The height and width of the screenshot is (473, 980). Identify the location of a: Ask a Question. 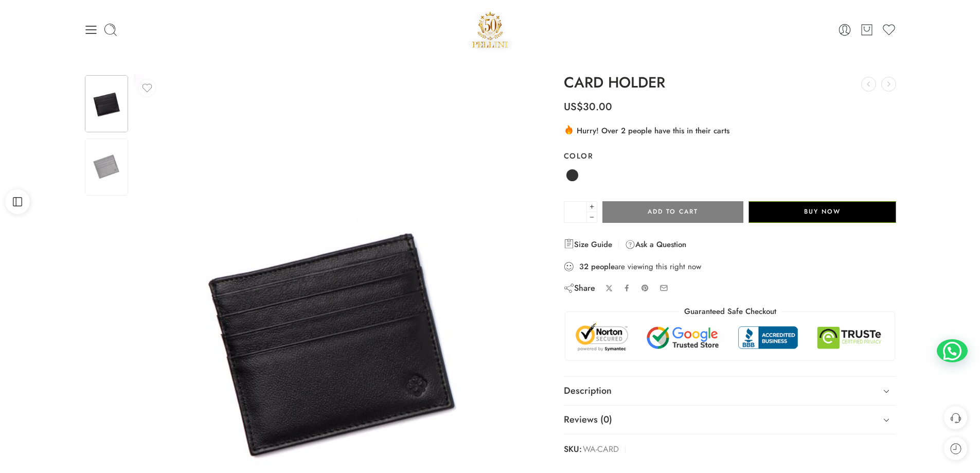
(656, 244).